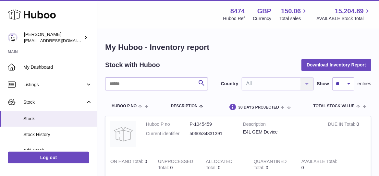 The image size is (379, 176). Describe the element at coordinates (319, 162) in the screenshot. I see `strong: AVAILABLE Total` at that location.